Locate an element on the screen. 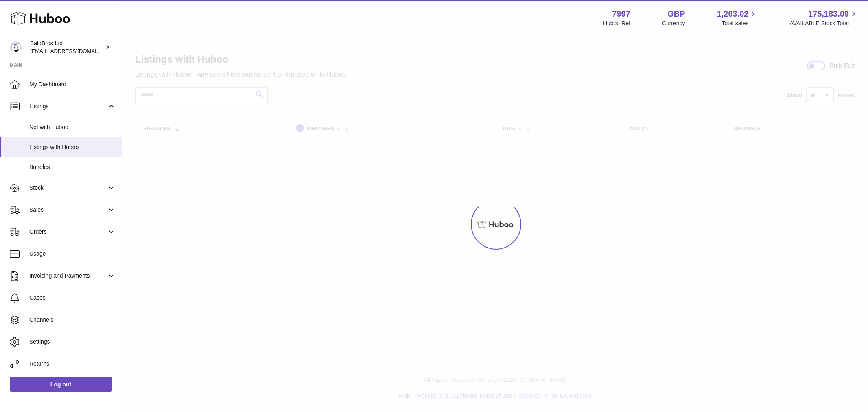  span: Listings with Huboo is located at coordinates (72, 147).